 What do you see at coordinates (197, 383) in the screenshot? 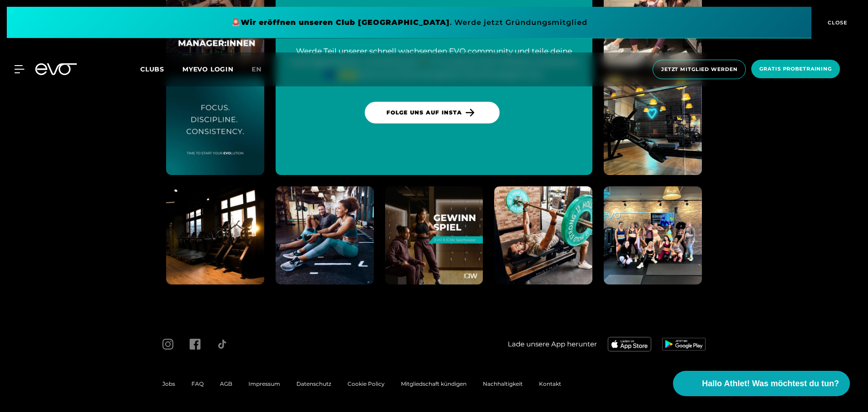
I see `a: FAQ` at bounding box center [197, 383].